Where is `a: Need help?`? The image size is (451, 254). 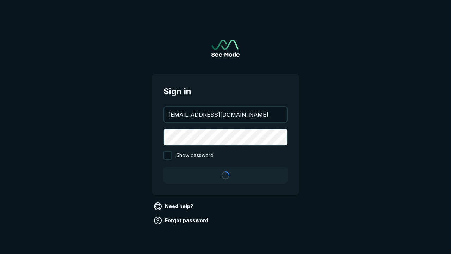
a: Need help? is located at coordinates (174, 206).